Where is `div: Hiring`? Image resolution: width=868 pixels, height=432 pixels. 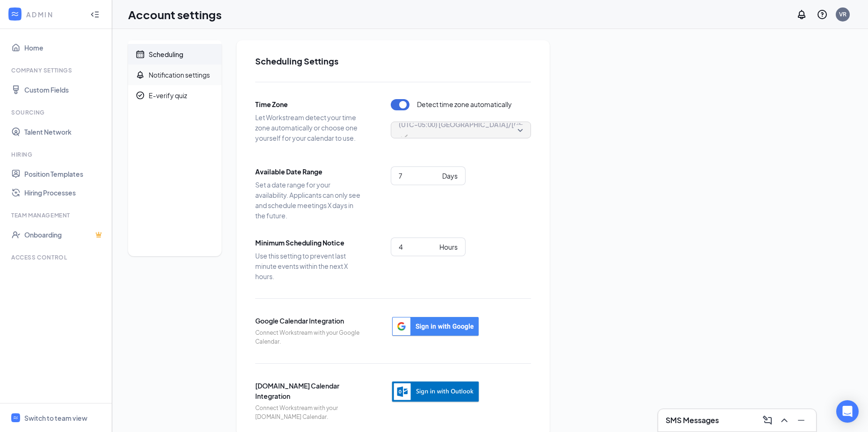
div: Hiring is located at coordinates (56, 154).